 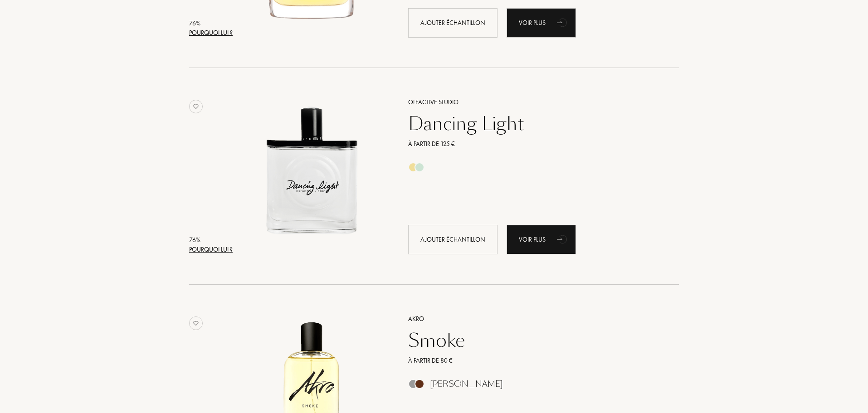 I want to click on div: À partir de 125 €, so click(x=533, y=144).